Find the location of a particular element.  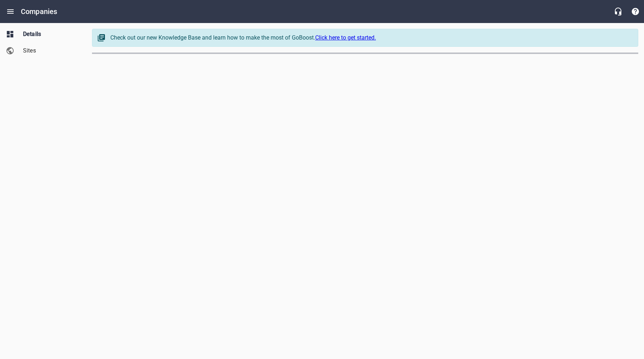

a: Click here to get started. is located at coordinates (345, 38).